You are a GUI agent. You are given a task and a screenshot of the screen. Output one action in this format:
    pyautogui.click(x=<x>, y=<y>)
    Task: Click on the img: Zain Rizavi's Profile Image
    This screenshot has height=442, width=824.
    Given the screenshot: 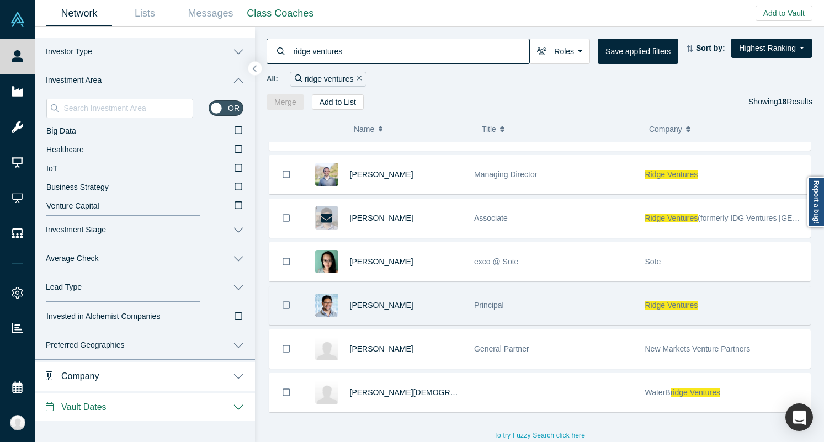 What is the action you would take?
    pyautogui.click(x=327, y=305)
    